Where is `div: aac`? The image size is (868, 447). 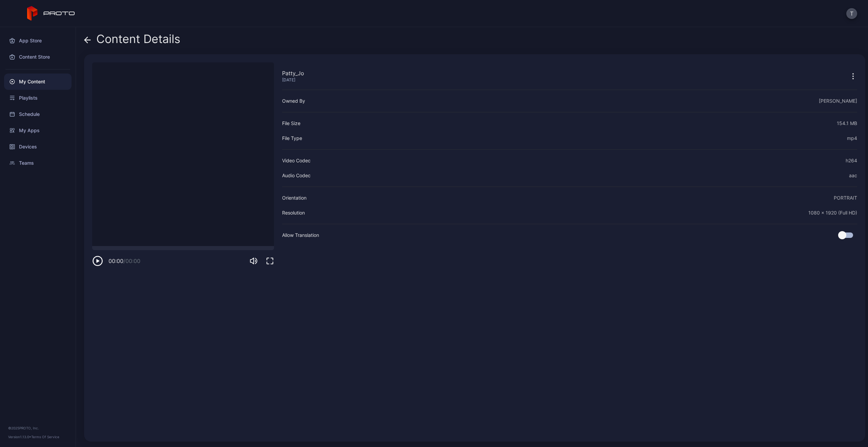
div: aac is located at coordinates (853, 176).